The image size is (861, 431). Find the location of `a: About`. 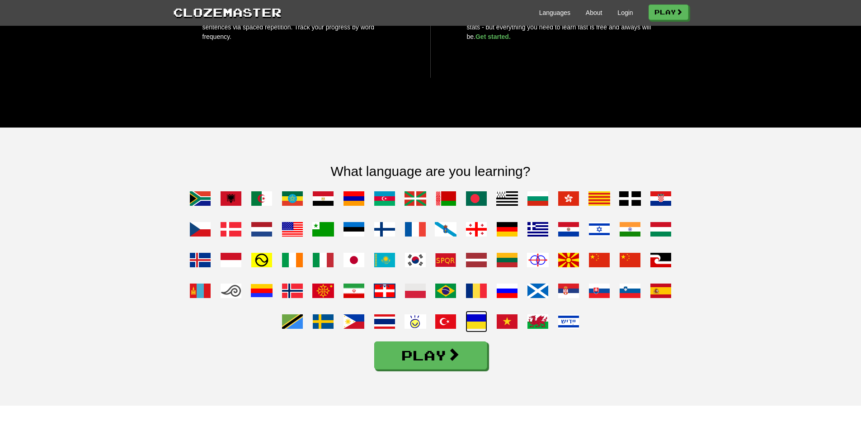

a: About is located at coordinates (594, 13).